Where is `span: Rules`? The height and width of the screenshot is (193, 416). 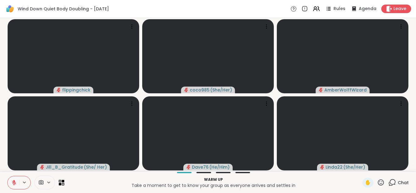
span: Rules is located at coordinates (340, 9).